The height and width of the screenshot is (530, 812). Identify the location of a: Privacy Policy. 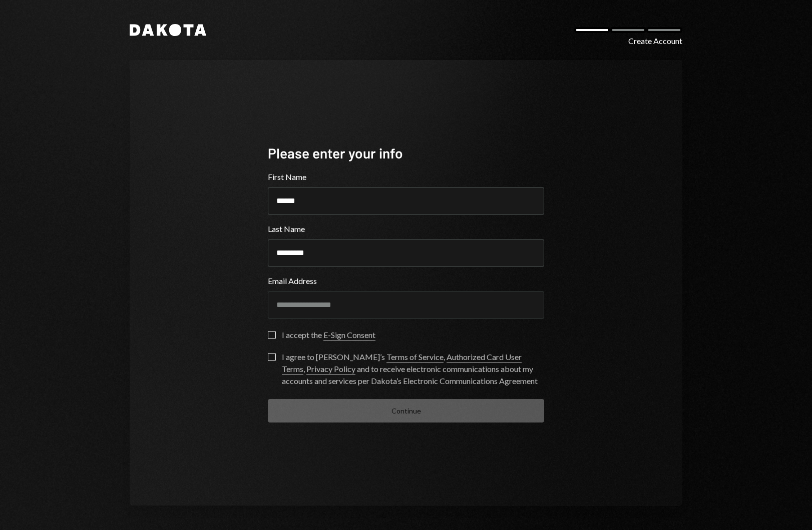
(331, 369).